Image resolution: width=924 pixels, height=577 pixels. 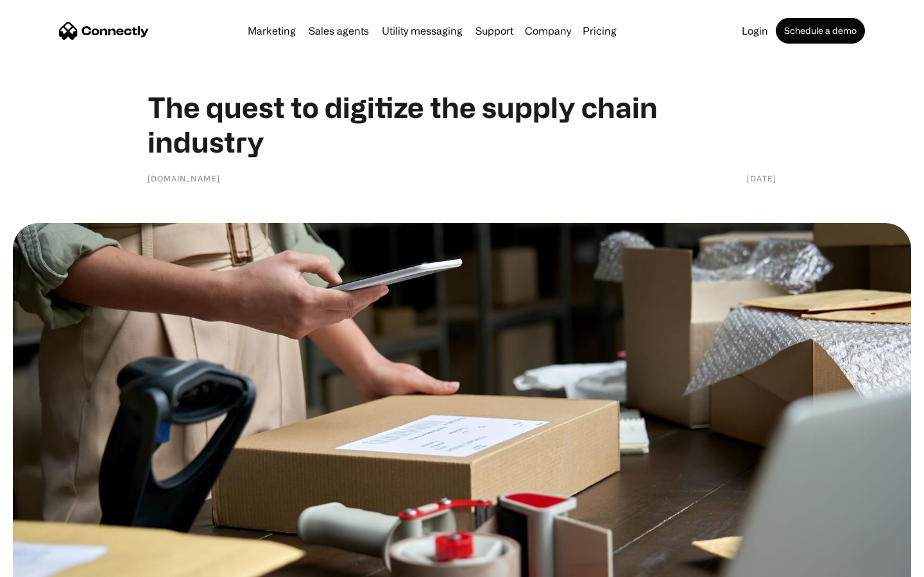 I want to click on ul: Language list, so click(x=51, y=563).